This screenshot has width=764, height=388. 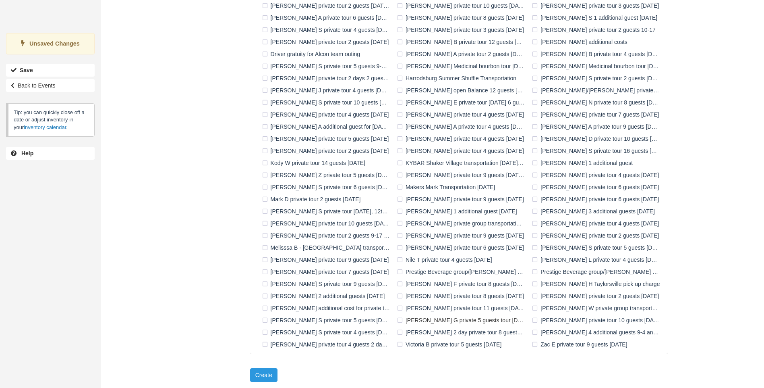 I want to click on span: Christopher A private tour 6 guests 9-11-2025, so click(x=327, y=17).